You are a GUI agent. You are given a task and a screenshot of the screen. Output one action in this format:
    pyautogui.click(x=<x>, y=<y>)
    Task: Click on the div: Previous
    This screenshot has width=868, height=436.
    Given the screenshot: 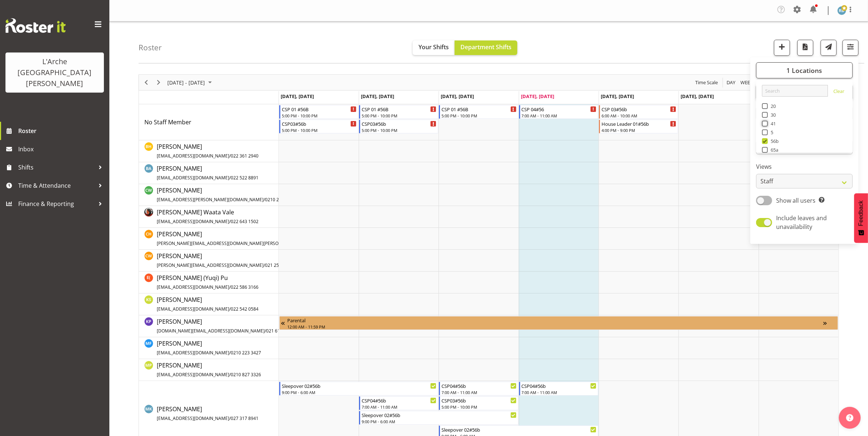 What is the action you would take?
    pyautogui.click(x=146, y=83)
    